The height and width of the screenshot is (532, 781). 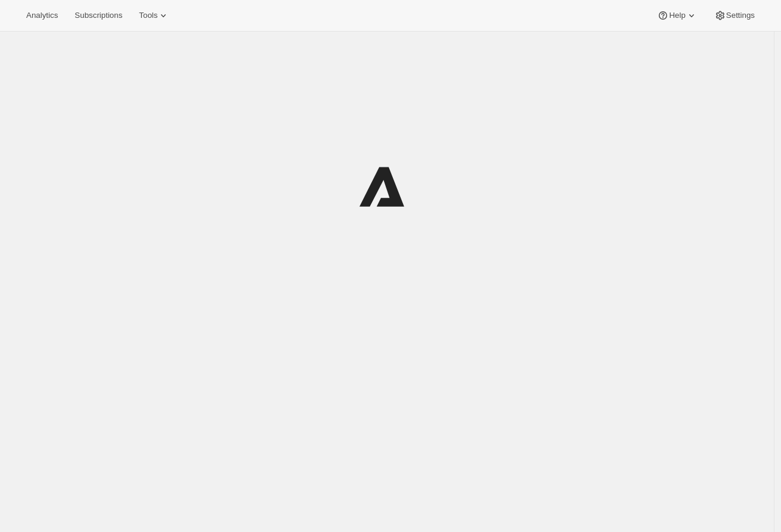 I want to click on span: Analytics, so click(x=42, y=15).